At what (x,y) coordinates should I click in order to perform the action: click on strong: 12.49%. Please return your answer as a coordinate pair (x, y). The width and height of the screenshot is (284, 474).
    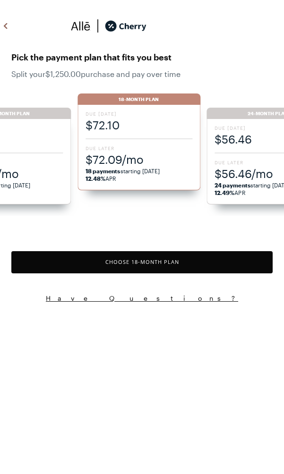
    Looking at the image, I should click on (224, 193).